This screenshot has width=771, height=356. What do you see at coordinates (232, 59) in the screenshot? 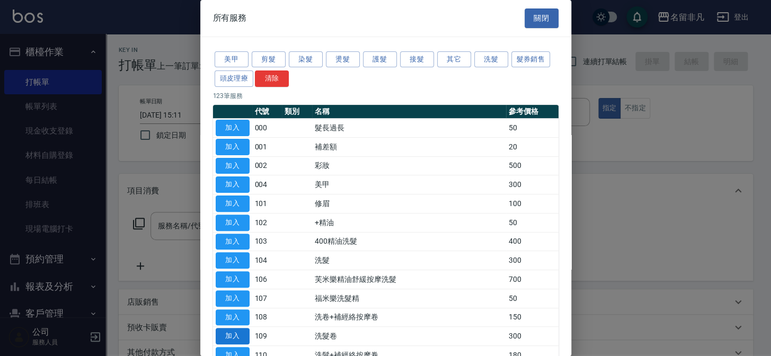
I see `button: 美甲` at bounding box center [232, 59].